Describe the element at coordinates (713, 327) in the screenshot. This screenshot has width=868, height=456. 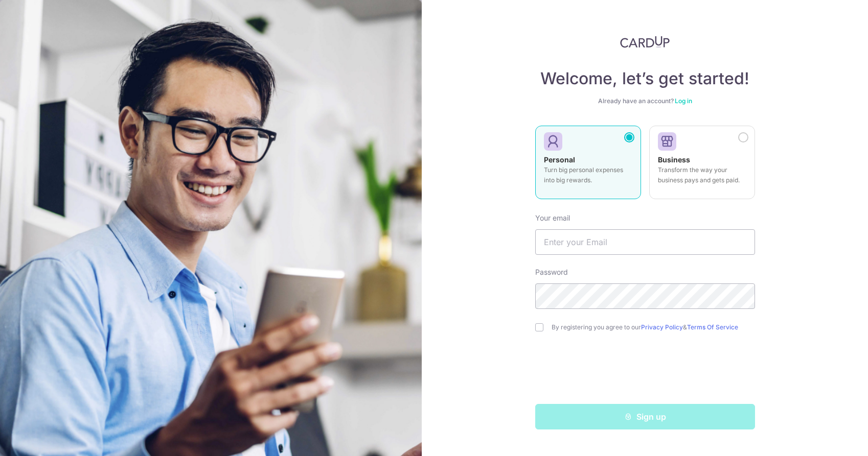
I see `a: Terms Of Service` at that location.